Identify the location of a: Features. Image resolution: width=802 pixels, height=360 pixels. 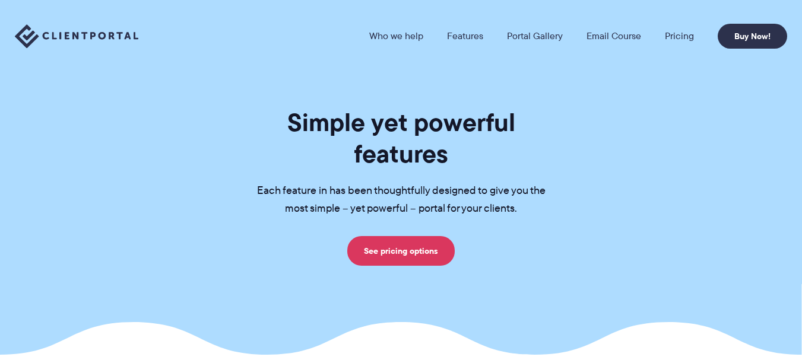
(465, 36).